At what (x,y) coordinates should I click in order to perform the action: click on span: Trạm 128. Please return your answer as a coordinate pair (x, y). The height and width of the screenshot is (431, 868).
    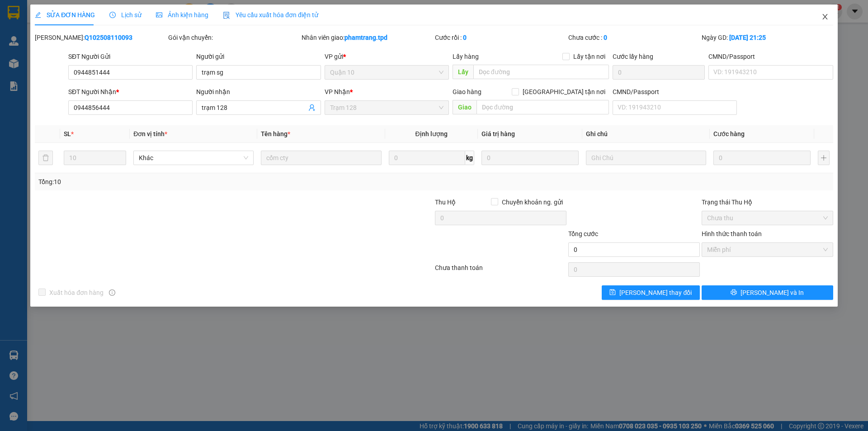
    Looking at the image, I should click on (386, 107).